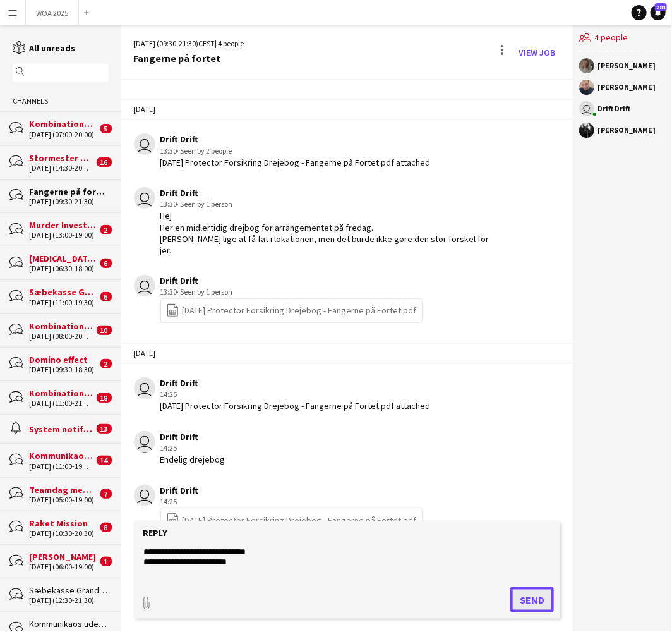  Describe the element at coordinates (63, 523) in the screenshot. I see `div: Raket Mission` at that location.